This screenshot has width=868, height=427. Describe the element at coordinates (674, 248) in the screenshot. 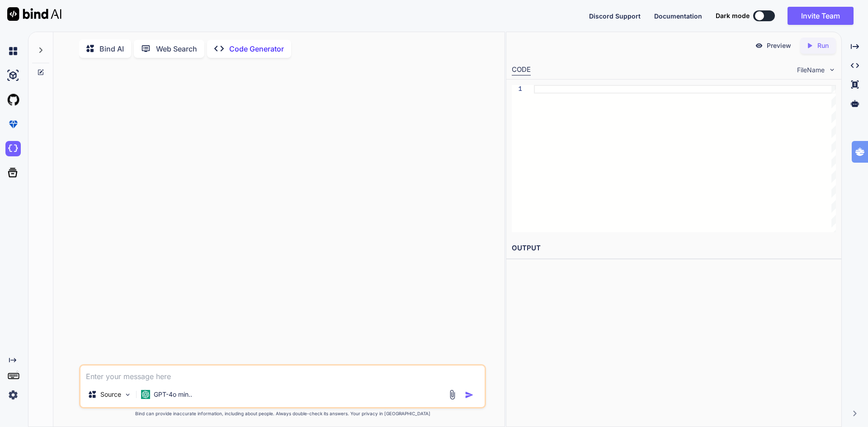

I see `h2: OUTPUT` at that location.